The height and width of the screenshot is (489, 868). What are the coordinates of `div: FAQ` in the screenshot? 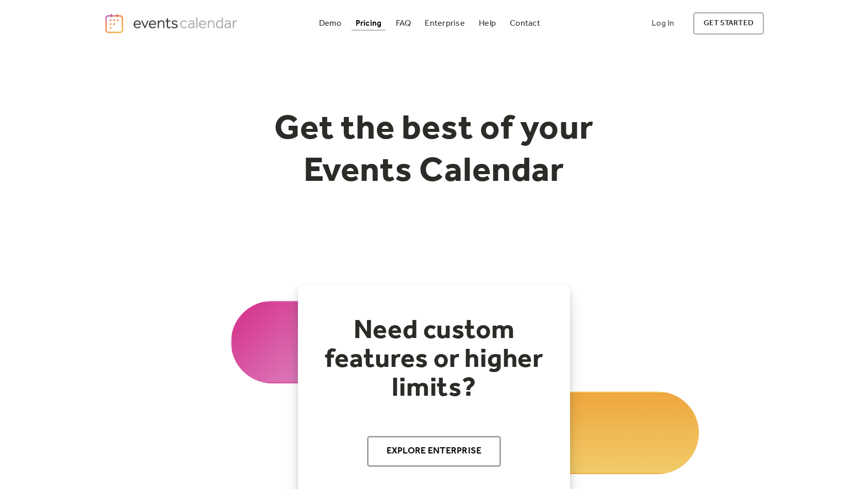 It's located at (403, 23).